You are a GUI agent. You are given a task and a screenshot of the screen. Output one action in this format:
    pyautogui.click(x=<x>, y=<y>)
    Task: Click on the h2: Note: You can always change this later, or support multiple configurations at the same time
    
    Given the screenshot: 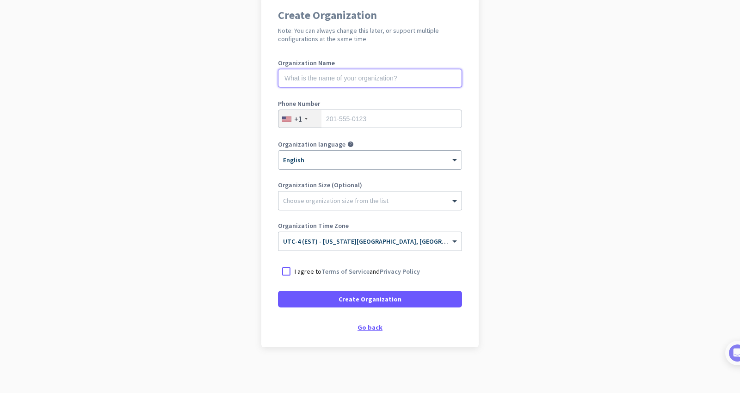 What is the action you would take?
    pyautogui.click(x=370, y=35)
    